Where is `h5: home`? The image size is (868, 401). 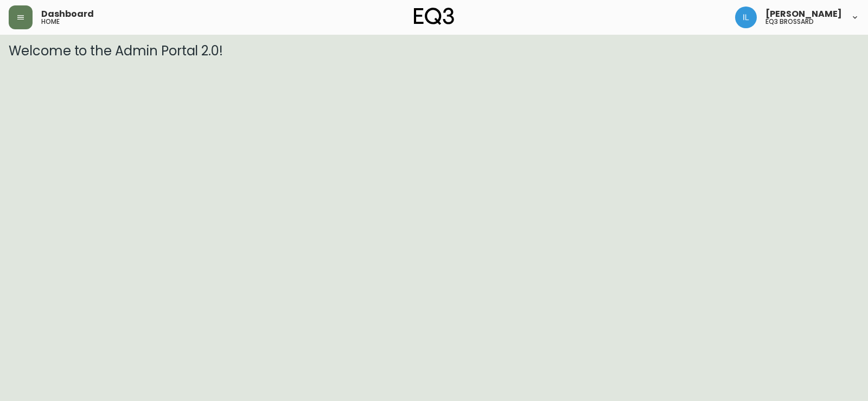
h5: home is located at coordinates (50, 22).